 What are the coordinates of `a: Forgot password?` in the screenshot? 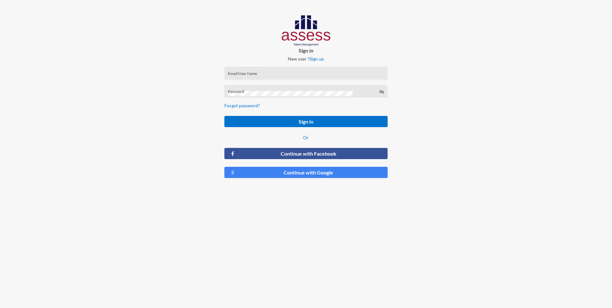 It's located at (242, 105).